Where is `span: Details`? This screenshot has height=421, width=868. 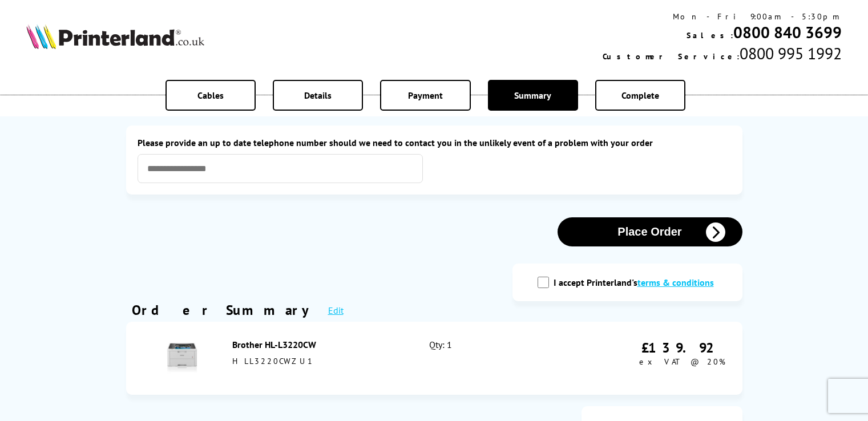 span: Details is located at coordinates (318, 96).